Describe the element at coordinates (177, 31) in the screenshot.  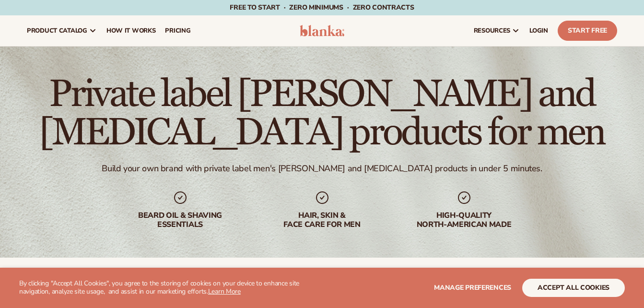
I see `a: pricing` at that location.